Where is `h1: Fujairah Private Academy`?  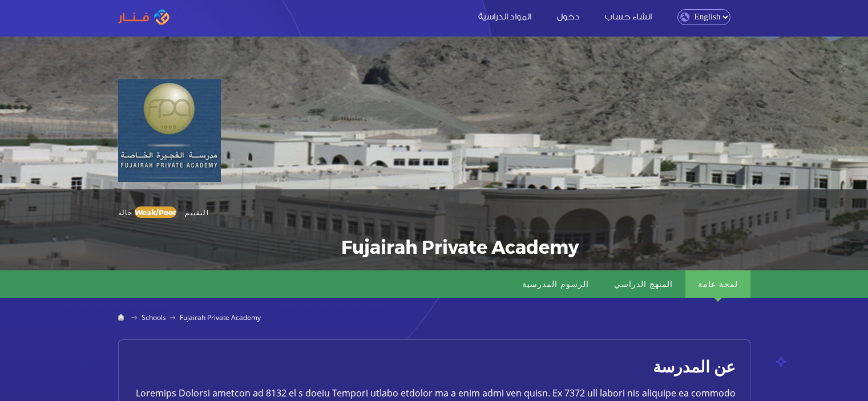 h1: Fujairah Private Academy is located at coordinates (348, 246).